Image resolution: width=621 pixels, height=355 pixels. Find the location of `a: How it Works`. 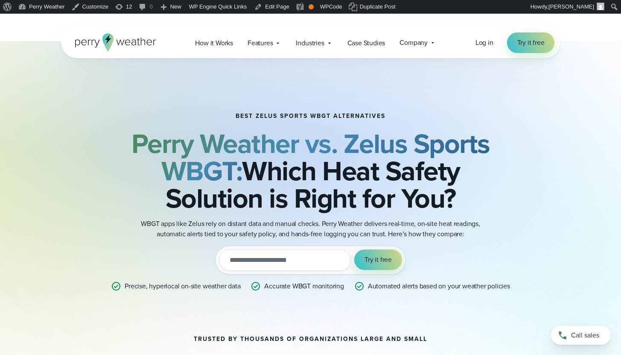

a: How it Works is located at coordinates (214, 43).